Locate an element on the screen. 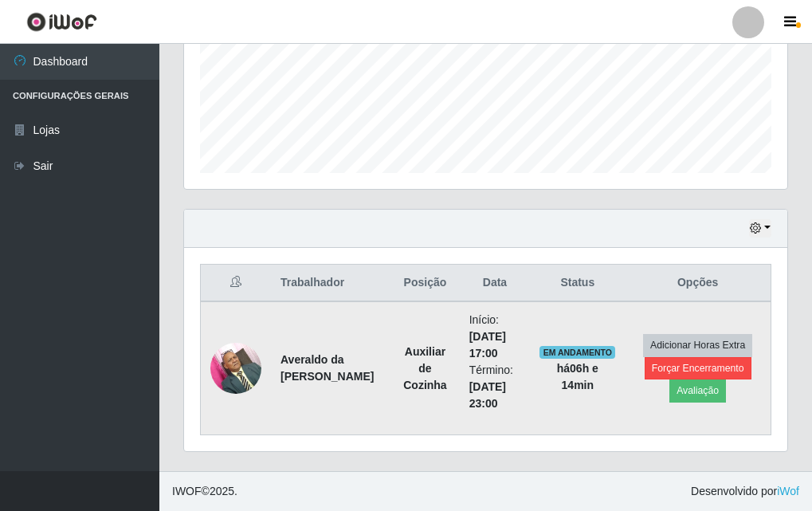 This screenshot has height=511, width=812. span: EM ANDAMENTO is located at coordinates (577, 353).